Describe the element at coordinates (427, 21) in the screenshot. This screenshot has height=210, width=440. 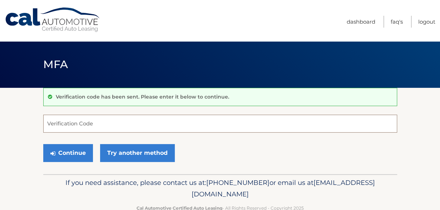
I see `a: Logout` at that location.